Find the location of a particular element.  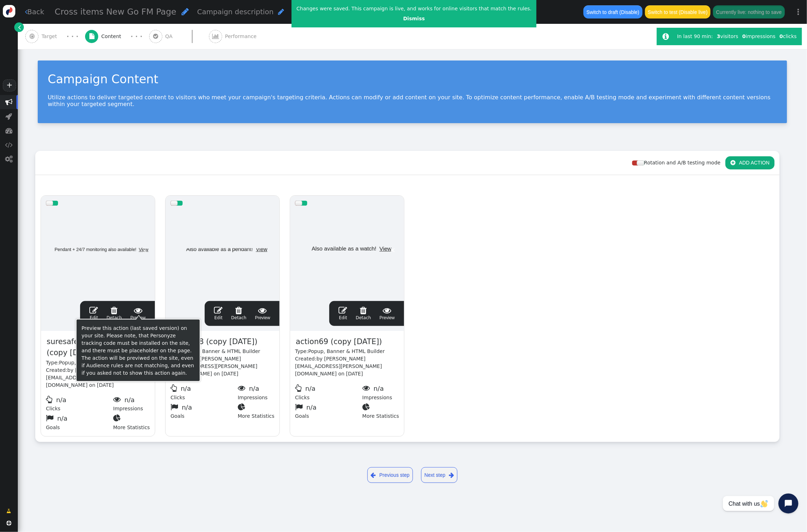

a:  QA is located at coordinates (179, 36).